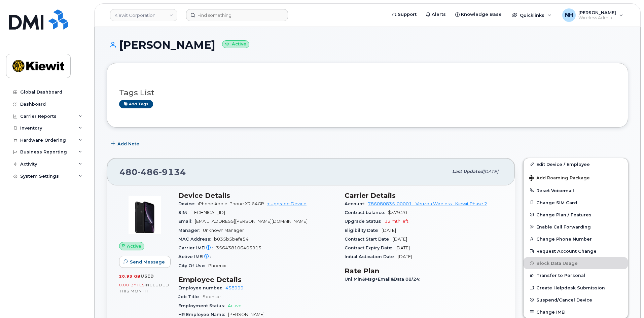  What do you see at coordinates (368, 239) in the screenshot?
I see `span: Contract Start Date` at bounding box center [368, 239].